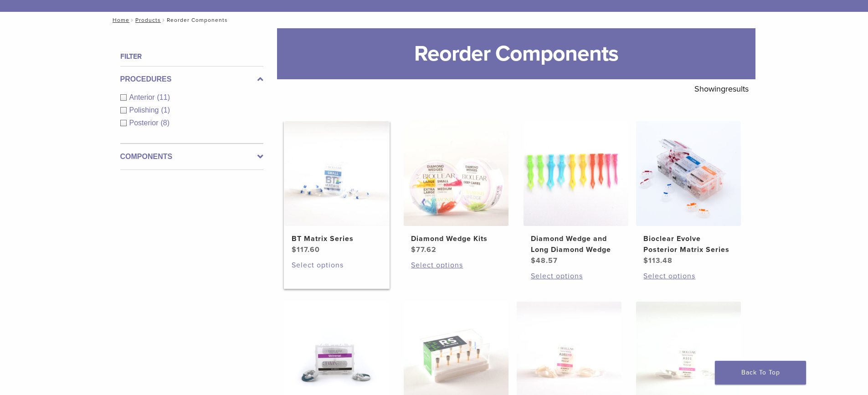  What do you see at coordinates (424, 250) in the screenshot?
I see `bdi: 77.62` at bounding box center [424, 250].